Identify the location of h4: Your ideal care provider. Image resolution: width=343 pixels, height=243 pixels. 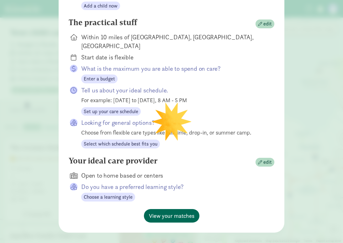
(113, 161).